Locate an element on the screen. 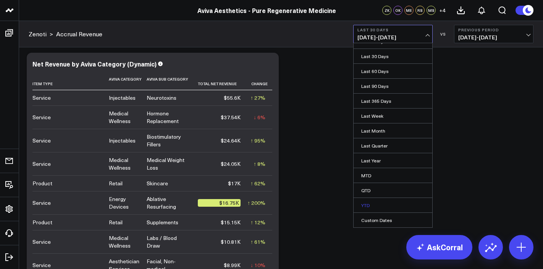  div: $8.99K is located at coordinates (232, 265).